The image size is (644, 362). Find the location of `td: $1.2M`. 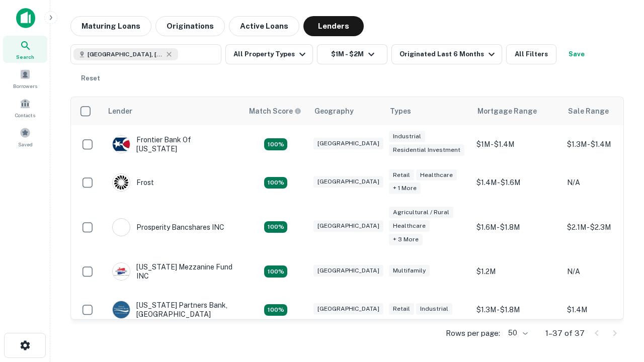

td: $1.2M is located at coordinates (517, 272).